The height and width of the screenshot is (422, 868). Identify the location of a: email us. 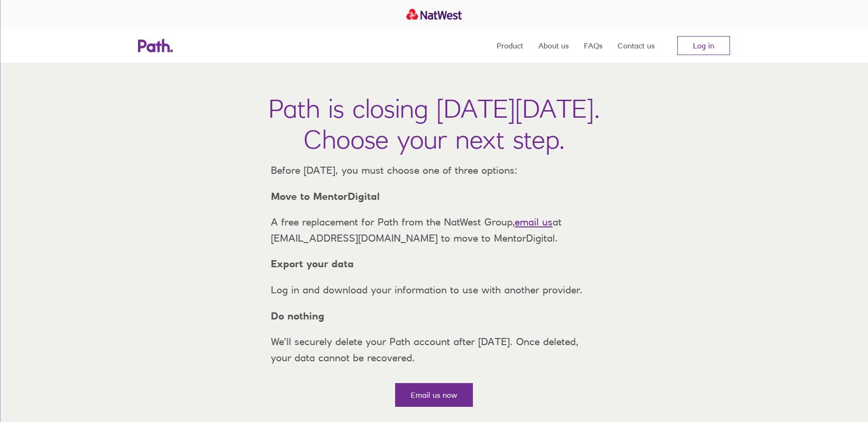
(534, 221).